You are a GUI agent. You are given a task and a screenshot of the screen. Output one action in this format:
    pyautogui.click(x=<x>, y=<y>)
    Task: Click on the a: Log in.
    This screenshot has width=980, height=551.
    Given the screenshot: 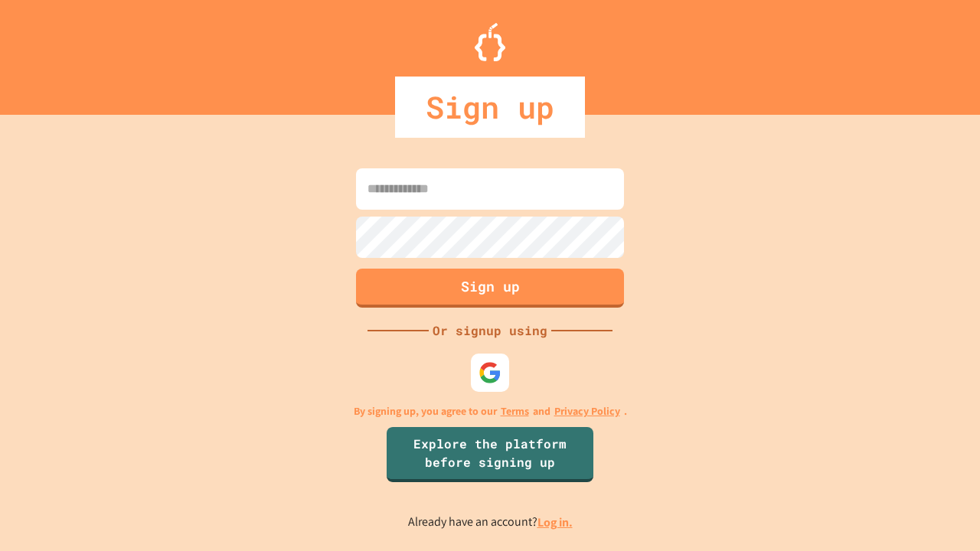 What is the action you would take?
    pyautogui.click(x=555, y=522)
    